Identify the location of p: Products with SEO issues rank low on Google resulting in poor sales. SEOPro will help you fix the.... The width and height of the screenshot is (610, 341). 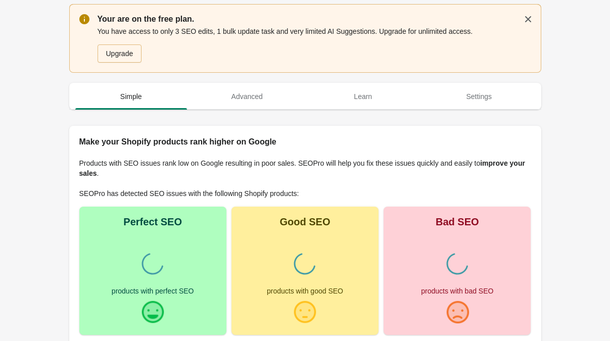
(305, 168).